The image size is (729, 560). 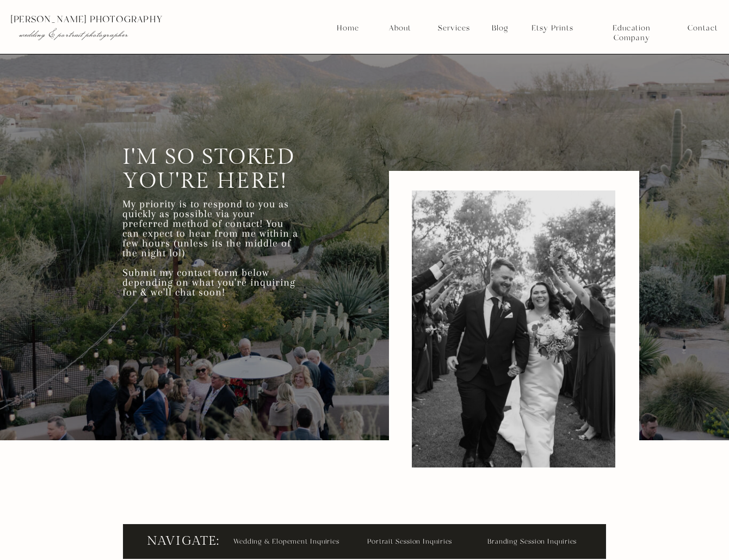 What do you see at coordinates (454, 28) in the screenshot?
I see `nav: Services` at bounding box center [454, 28].